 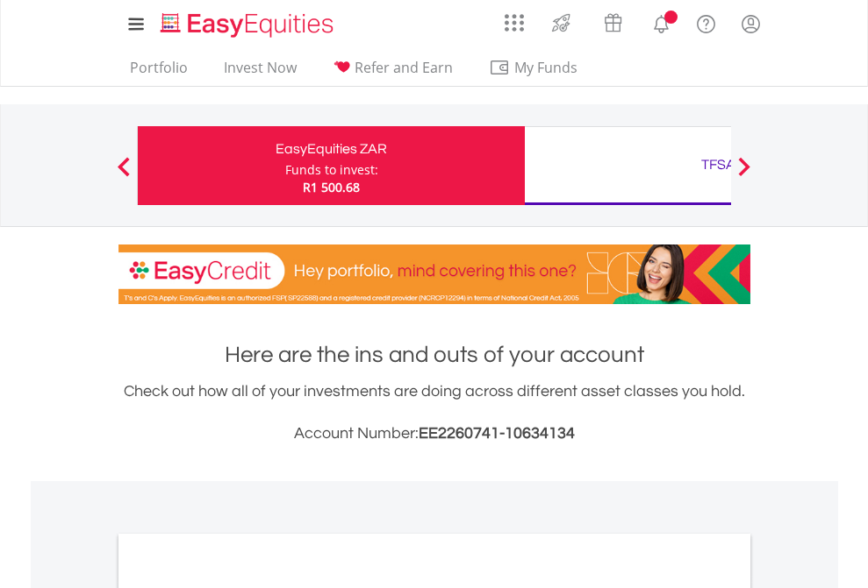 I want to click on img: EasyCredit Promotion Banner, so click(x=434, y=275).